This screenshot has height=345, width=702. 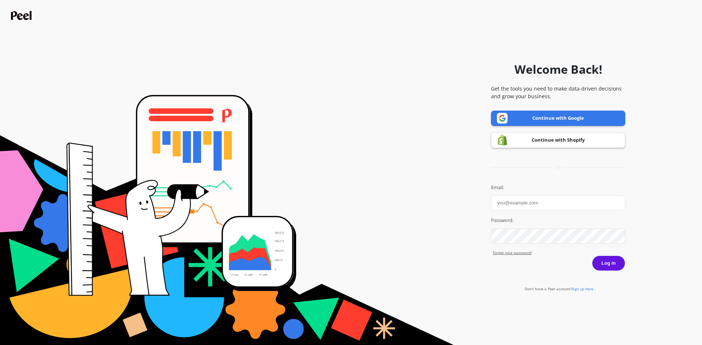 What do you see at coordinates (559, 289) in the screenshot?
I see `a: Don't have a Peel account?Sign up here` at bounding box center [559, 289].